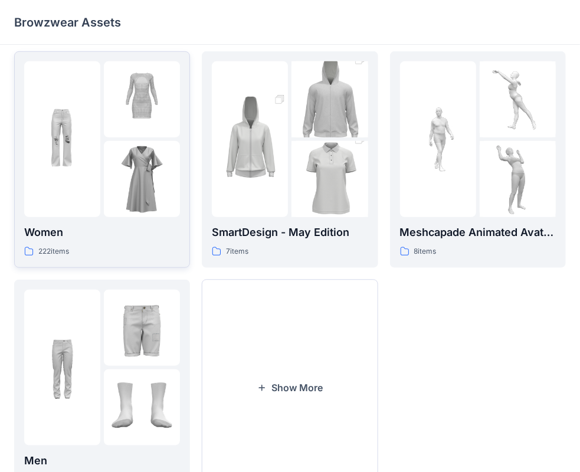 This screenshot has width=580, height=472. What do you see at coordinates (102, 159) in the screenshot?
I see `a: folder 1folder 2folder 3Women222items` at bounding box center [102, 159].